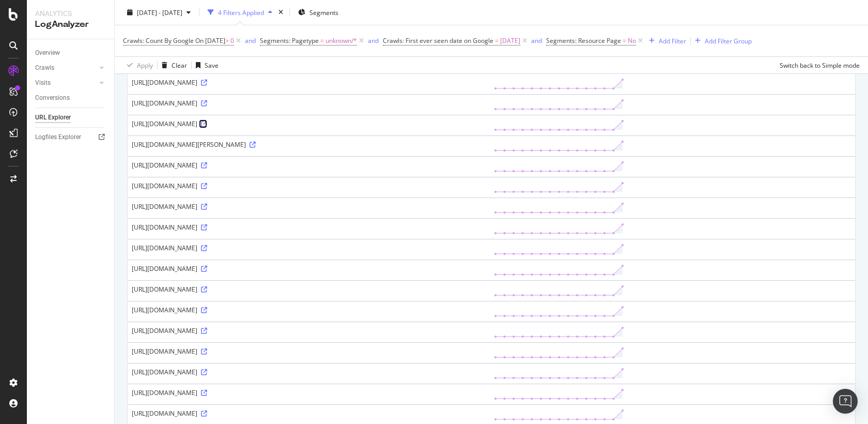  What do you see at coordinates (71, 53) in the screenshot?
I see `a: Overview` at bounding box center [71, 53].